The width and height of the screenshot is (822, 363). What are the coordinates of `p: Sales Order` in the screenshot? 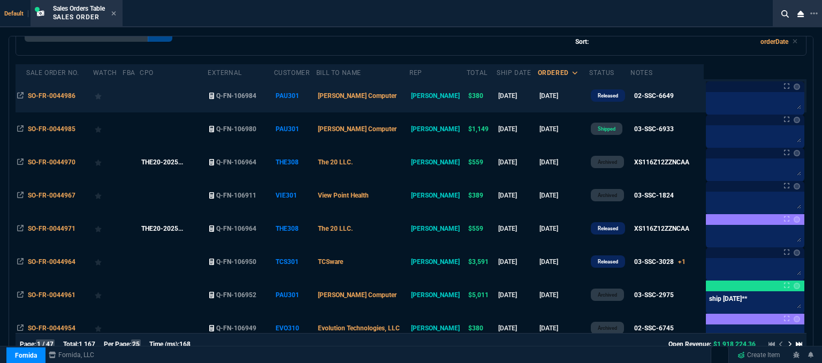 It's located at (79, 17).